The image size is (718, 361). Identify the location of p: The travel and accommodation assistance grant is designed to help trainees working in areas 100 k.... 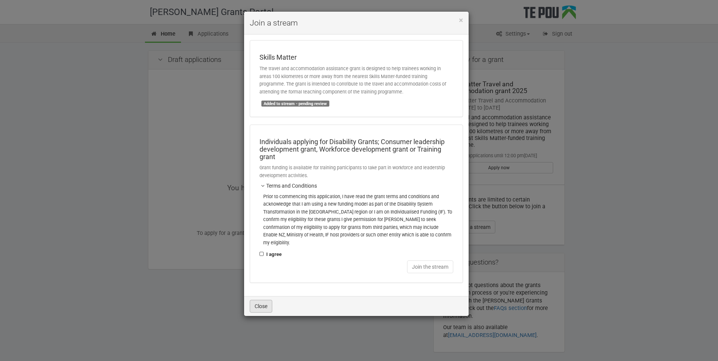
(356, 80).